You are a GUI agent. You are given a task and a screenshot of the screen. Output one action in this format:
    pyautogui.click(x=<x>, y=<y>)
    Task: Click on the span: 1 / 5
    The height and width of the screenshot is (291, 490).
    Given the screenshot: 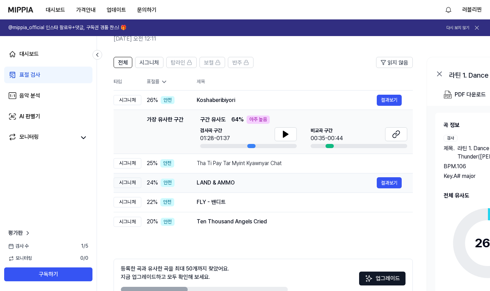 What is the action you would take?
    pyautogui.click(x=85, y=246)
    